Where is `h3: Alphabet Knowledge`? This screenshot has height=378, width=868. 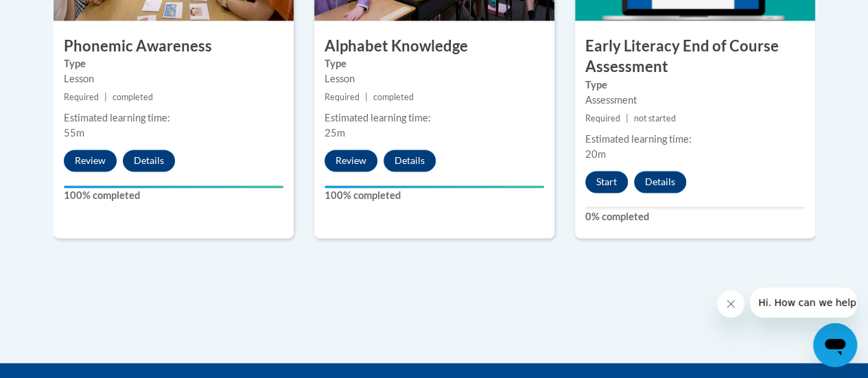 h3: Alphabet Knowledge is located at coordinates (434, 46).